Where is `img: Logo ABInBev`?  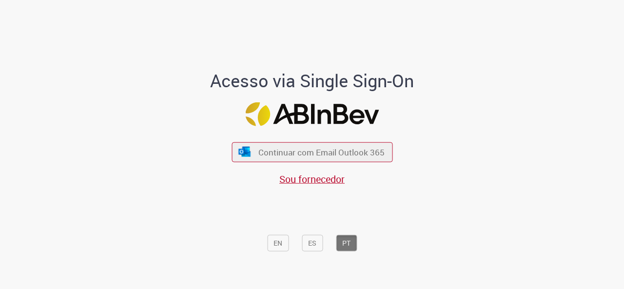
img: Logo ABInBev is located at coordinates (312, 114).